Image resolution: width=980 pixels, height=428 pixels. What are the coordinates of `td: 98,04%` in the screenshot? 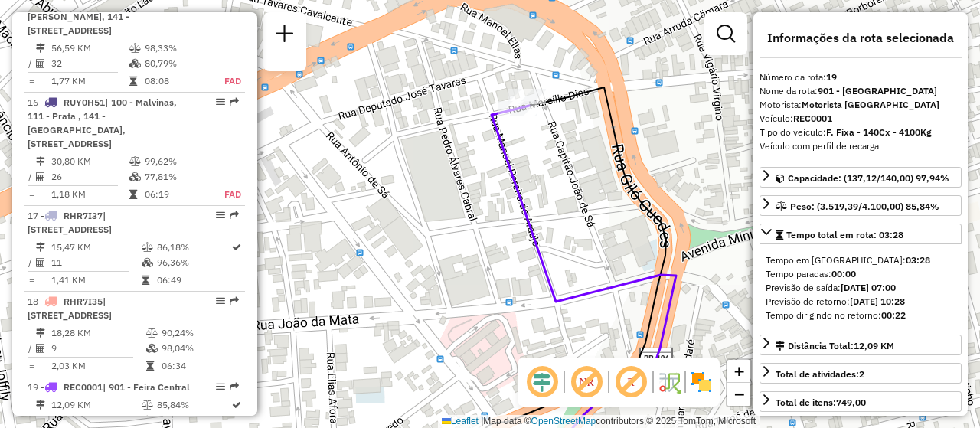 It's located at (199, 348).